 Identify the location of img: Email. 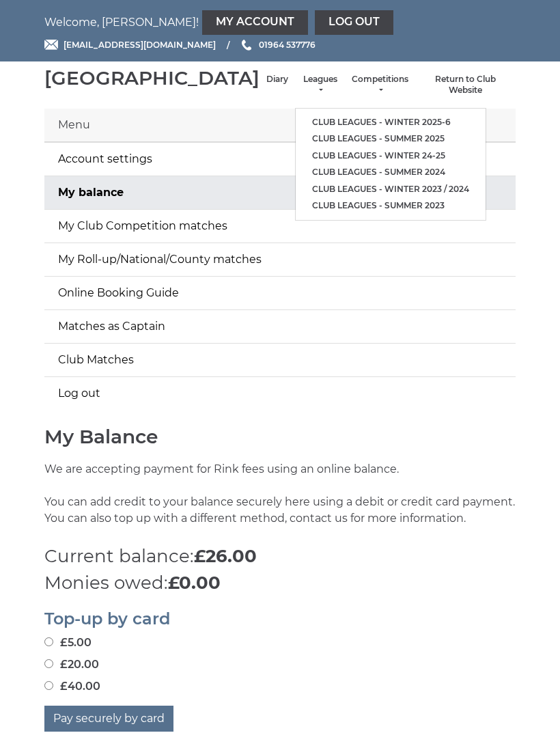
(52, 44).